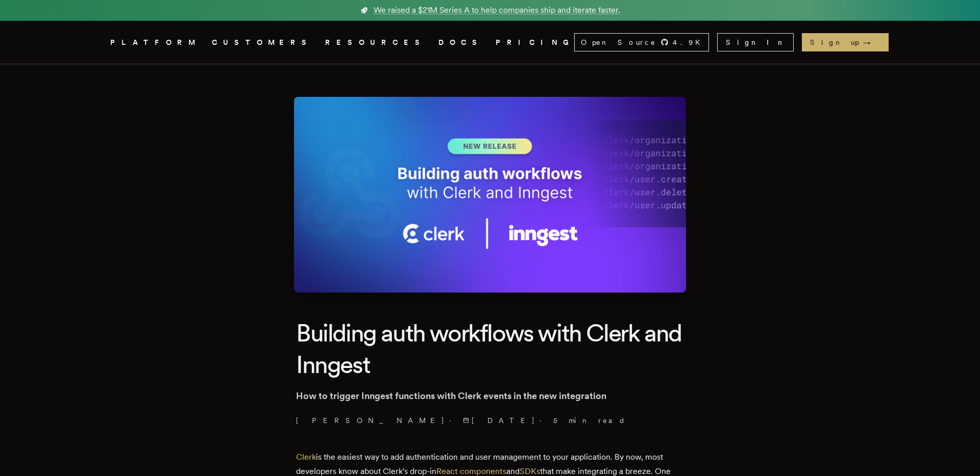  I want to click on span: 5 min read, so click(590, 421).